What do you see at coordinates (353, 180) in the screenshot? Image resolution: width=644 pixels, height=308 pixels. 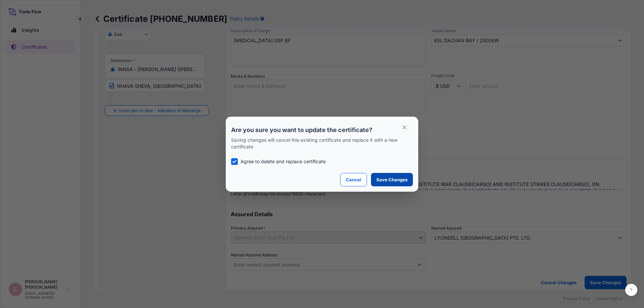 I see `button: Cancel` at bounding box center [353, 180].